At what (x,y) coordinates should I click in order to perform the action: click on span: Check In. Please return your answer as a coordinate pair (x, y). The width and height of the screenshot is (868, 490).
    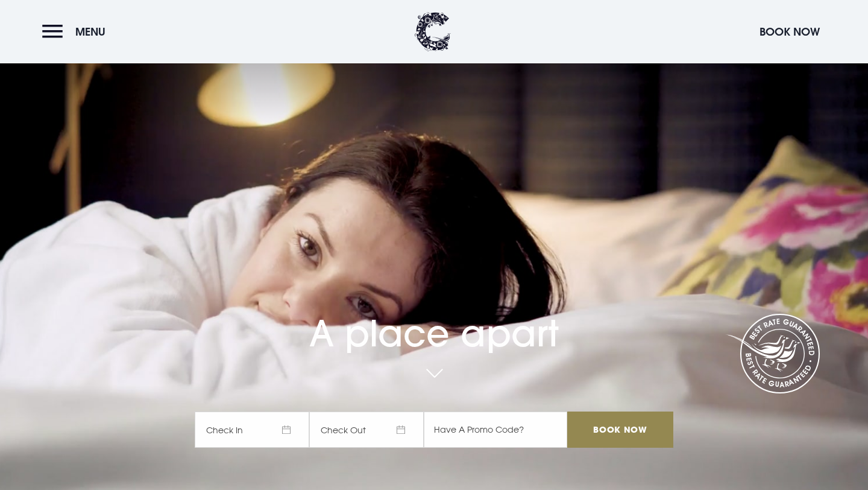
    Looking at the image, I should click on (252, 430).